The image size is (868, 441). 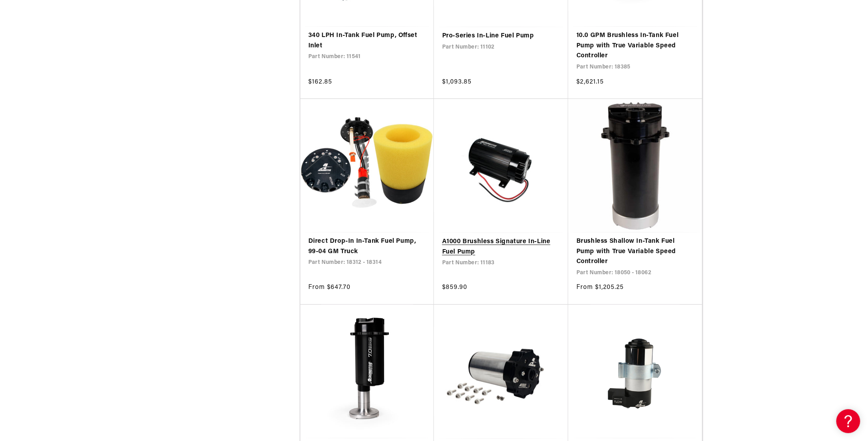 I want to click on a: 340 LPH In-Tank Fuel Pump, Offset Inlet, so click(x=367, y=41).